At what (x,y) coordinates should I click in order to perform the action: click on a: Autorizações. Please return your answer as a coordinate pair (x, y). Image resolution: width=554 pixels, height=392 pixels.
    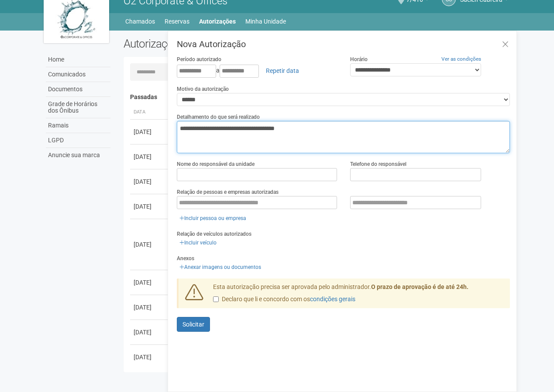
    Looking at the image, I should click on (217, 21).